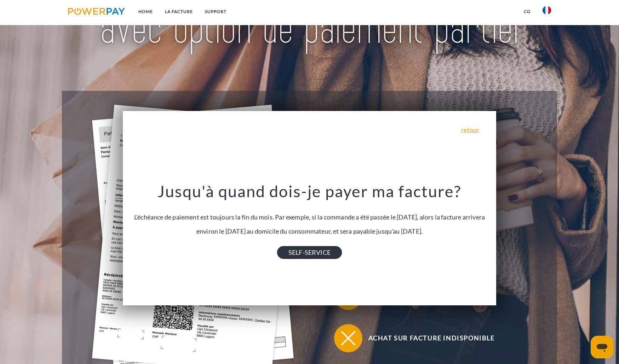 The width and height of the screenshot is (619, 364). Describe the element at coordinates (215, 12) in the screenshot. I see `a: Support` at that location.